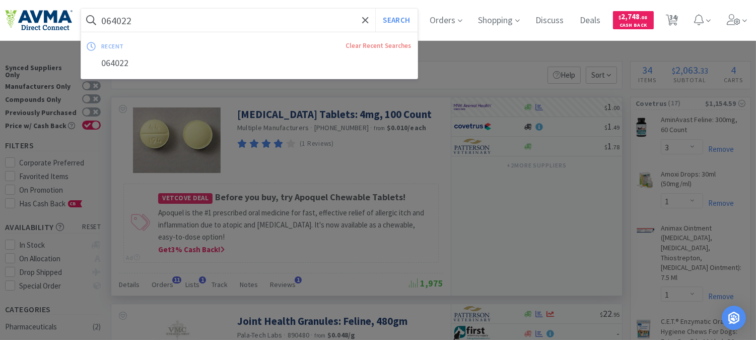 Image resolution: width=756 pixels, height=340 pixels. I want to click on div: Open Intercom Messenger, so click(734, 317).